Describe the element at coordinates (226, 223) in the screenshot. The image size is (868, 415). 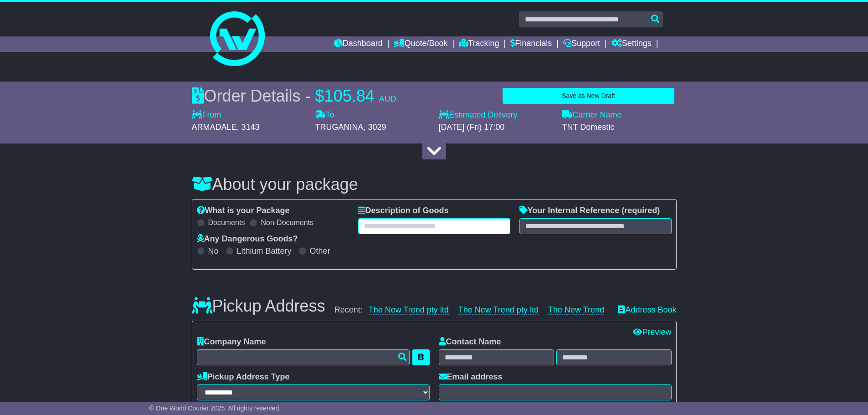
I see `label: Documents` at that location.